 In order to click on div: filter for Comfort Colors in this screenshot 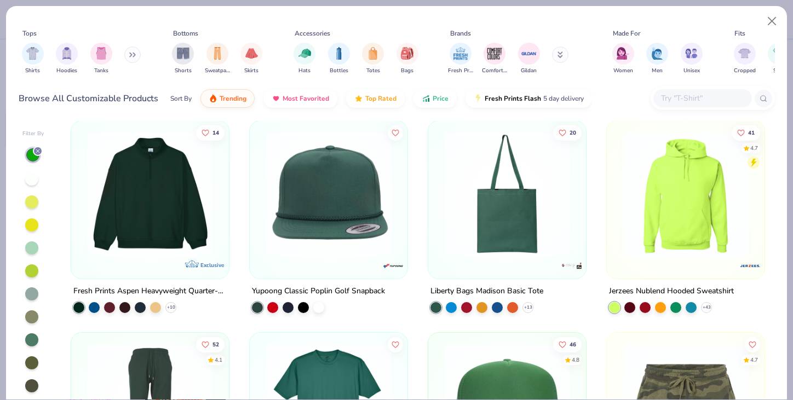, I will do `click(495, 59)`.